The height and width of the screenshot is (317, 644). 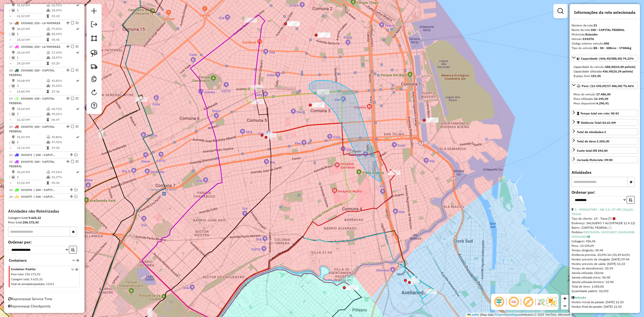 I want to click on span: | 220 - LA MATANZA, so click(x=46, y=23).